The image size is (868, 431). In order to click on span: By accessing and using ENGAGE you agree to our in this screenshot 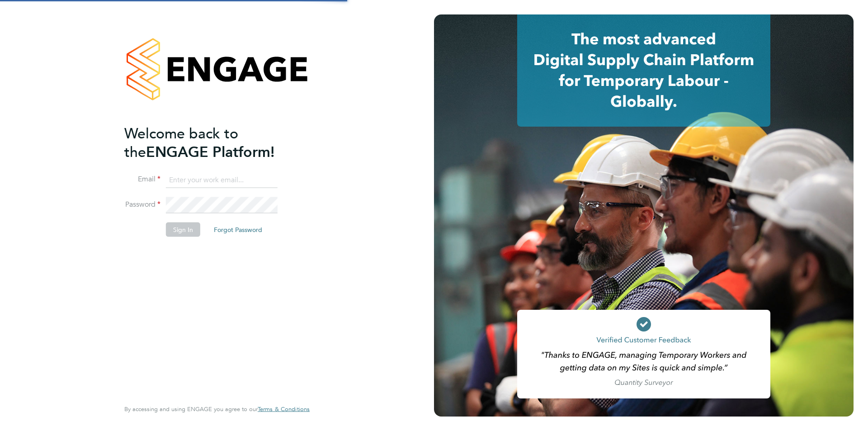, I will do `click(217, 409)`.